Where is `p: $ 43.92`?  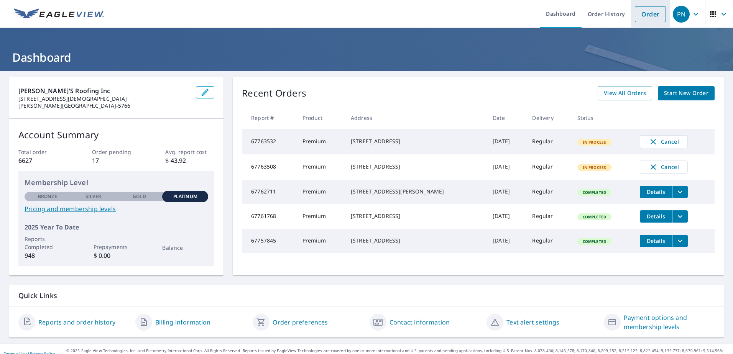
p: $ 43.92 is located at coordinates (190, 161).